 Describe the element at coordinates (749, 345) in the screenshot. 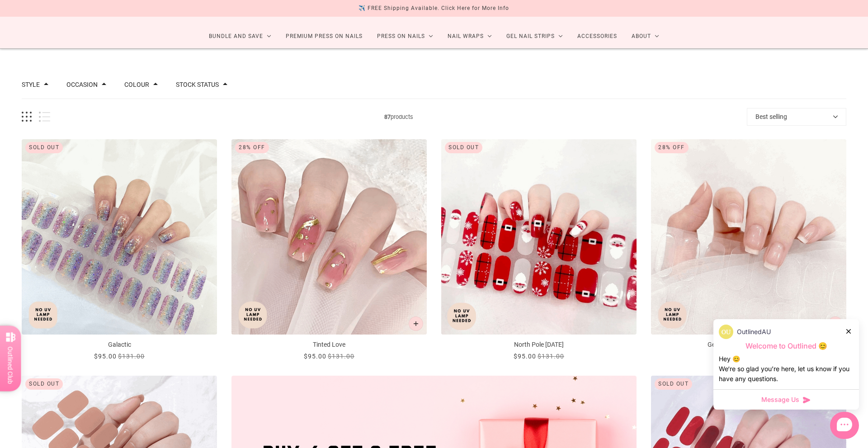

I see `p: Gel Nail Genius (Transparent)` at that location.